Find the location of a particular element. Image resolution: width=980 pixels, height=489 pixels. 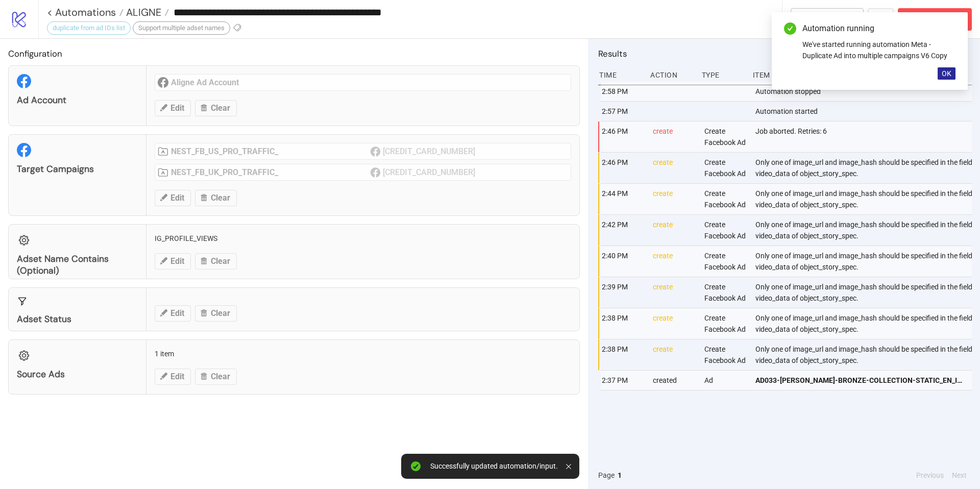

div: Time is located at coordinates (620, 75).